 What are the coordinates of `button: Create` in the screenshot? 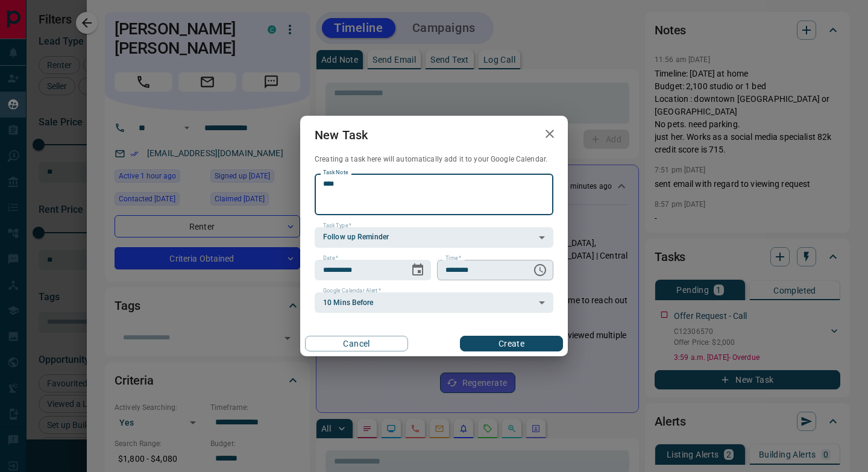 It's located at (511, 344).